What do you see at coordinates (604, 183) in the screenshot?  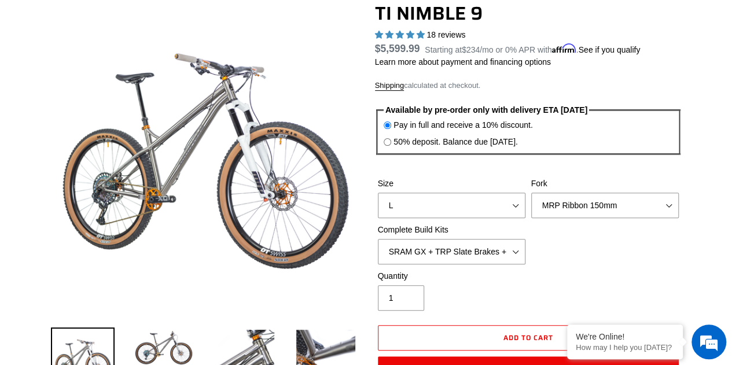 I see `label: Fork` at bounding box center [604, 183].